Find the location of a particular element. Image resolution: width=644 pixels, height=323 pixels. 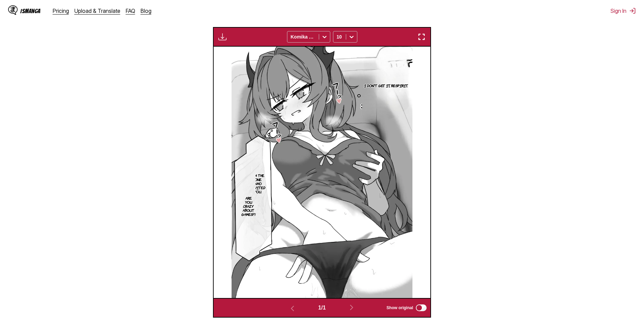

img: Next page is located at coordinates (351, 307).